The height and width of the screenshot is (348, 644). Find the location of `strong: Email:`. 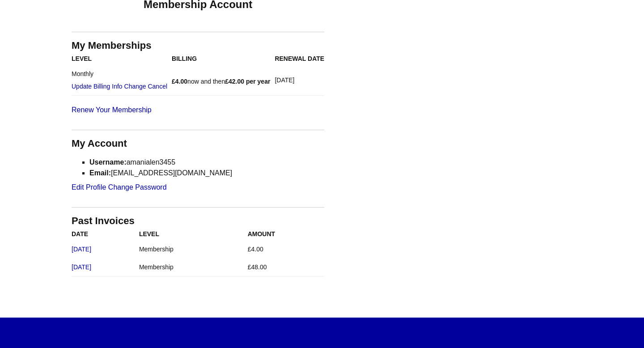

strong: Email: is located at coordinates (100, 173).